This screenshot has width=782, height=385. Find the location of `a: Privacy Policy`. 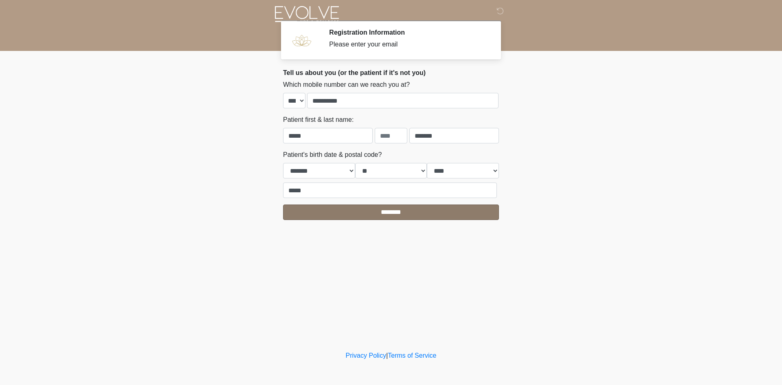

a: Privacy Policy is located at coordinates (366, 355).